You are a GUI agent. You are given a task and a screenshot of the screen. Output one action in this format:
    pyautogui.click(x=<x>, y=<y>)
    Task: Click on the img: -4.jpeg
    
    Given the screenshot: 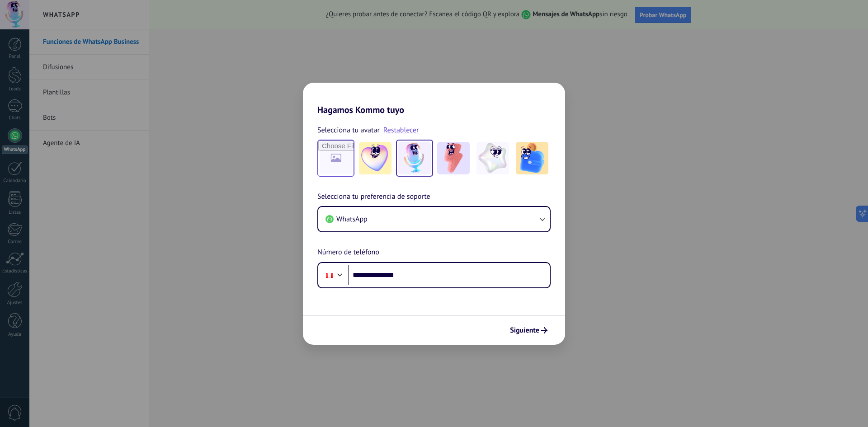 What is the action you would take?
    pyautogui.click(x=492, y=158)
    